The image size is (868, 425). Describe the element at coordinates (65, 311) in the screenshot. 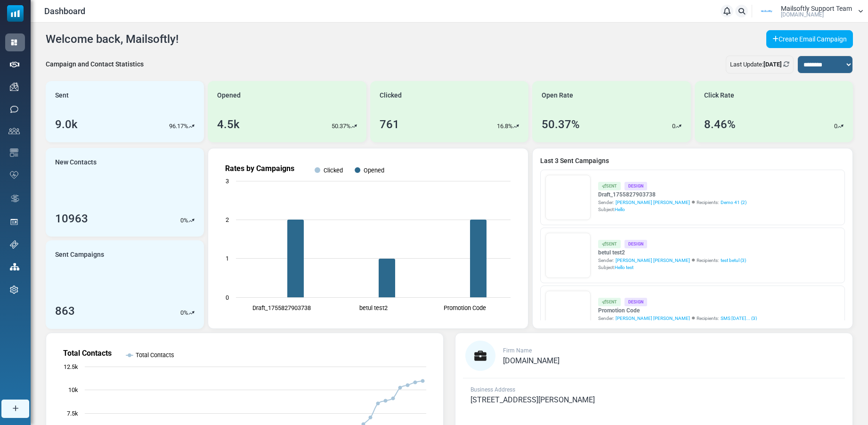

I see `div: 863` at that location.